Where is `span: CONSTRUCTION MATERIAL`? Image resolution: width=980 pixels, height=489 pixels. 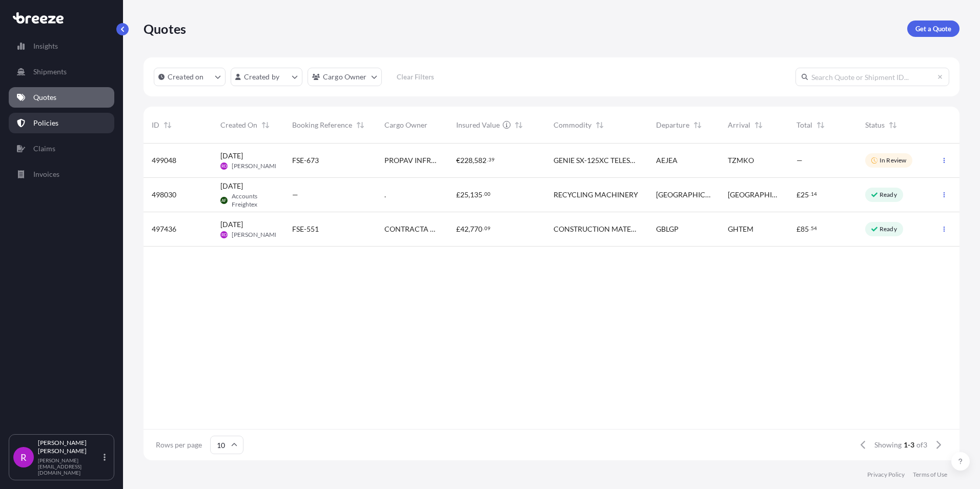
span: CONSTRUCTION MATERIAL is located at coordinates (597, 229).